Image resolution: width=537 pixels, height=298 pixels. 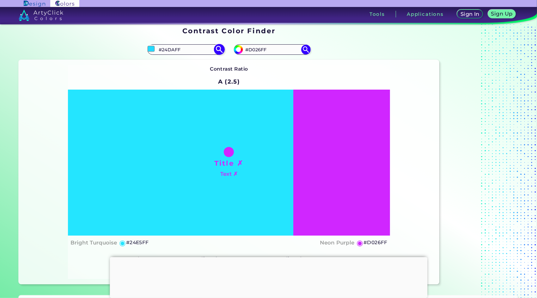 I want to click on h3: Applications, so click(x=425, y=14).